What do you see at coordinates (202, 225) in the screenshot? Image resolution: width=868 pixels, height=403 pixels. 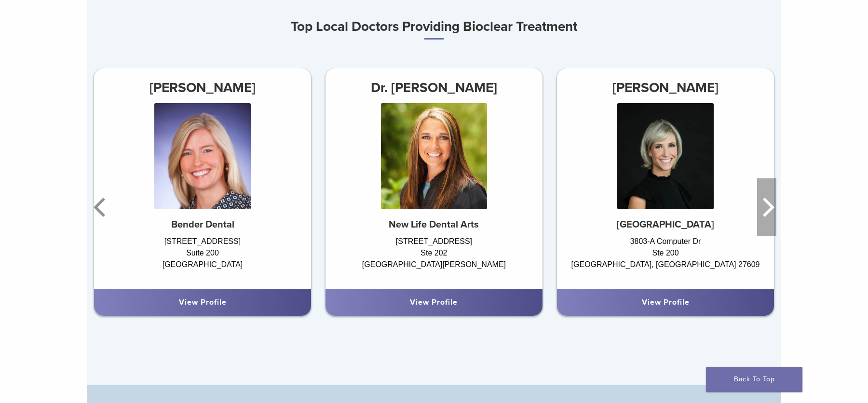 I see `strong: Bender Dental` at bounding box center [202, 225].